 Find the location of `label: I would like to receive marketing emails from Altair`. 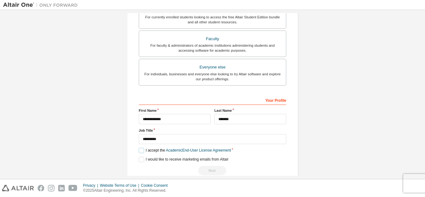

label: I would like to receive marketing emails from Altair is located at coordinates (183, 159).